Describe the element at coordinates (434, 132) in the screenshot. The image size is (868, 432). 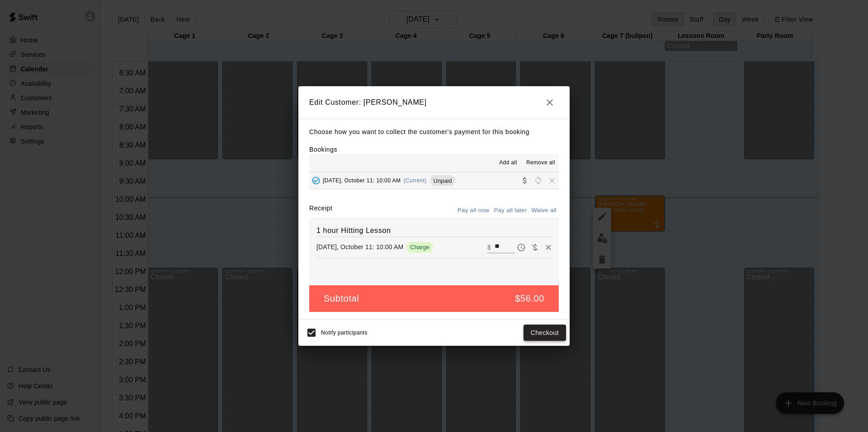
I see `p: Choose how you want to collect the customer's payment for this booking` at that location.